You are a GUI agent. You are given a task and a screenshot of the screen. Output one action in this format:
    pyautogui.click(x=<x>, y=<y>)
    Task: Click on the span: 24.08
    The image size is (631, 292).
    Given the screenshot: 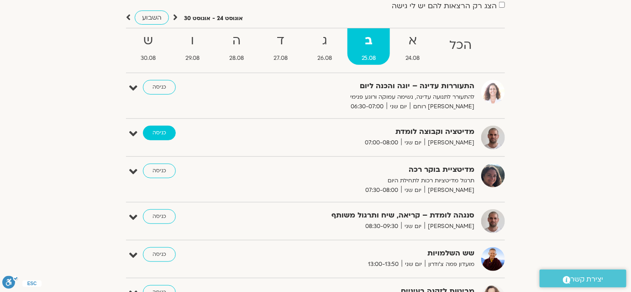 What is the action you would take?
    pyautogui.click(x=413, y=58)
    